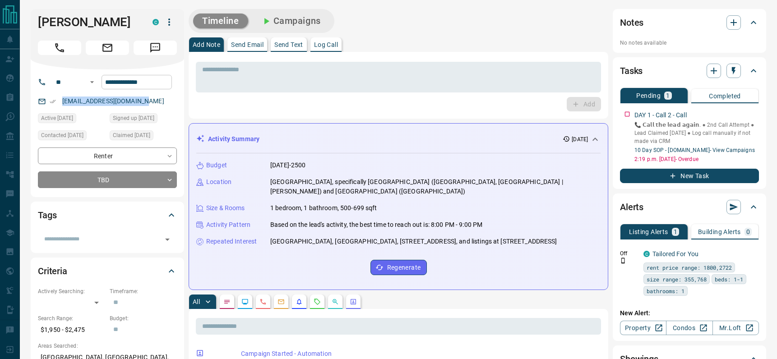 The image size is (777, 359). Describe the element at coordinates (217, 165) in the screenshot. I see `p: Budget` at that location.